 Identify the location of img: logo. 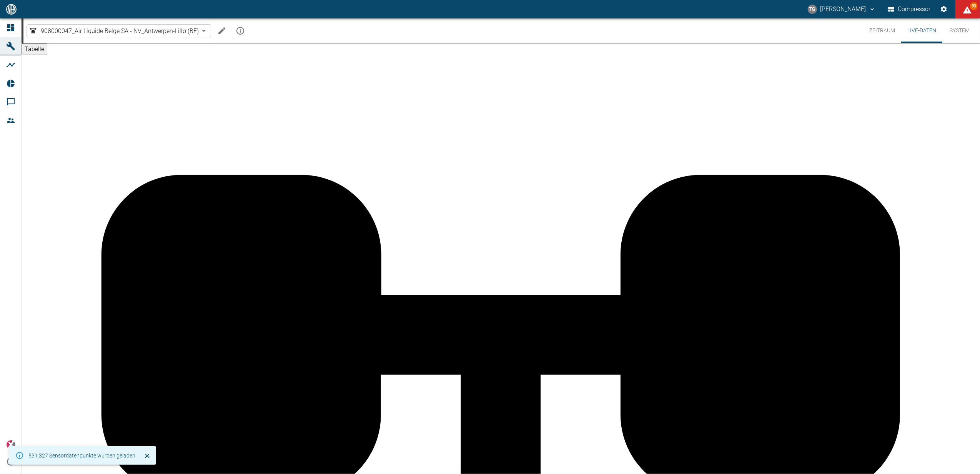
(11, 9).